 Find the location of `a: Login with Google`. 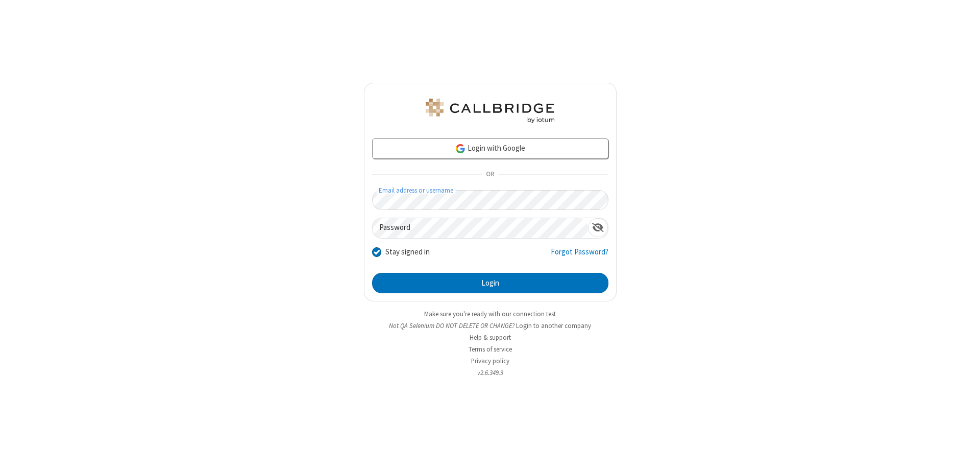

a: Login with Google is located at coordinates (490, 149).